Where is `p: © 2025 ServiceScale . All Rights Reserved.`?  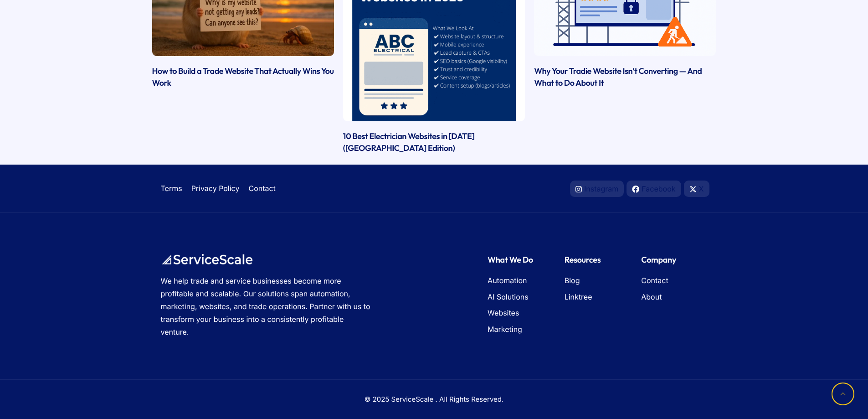
p: © 2025 ServiceScale . All Rights Reserved. is located at coordinates (434, 399).